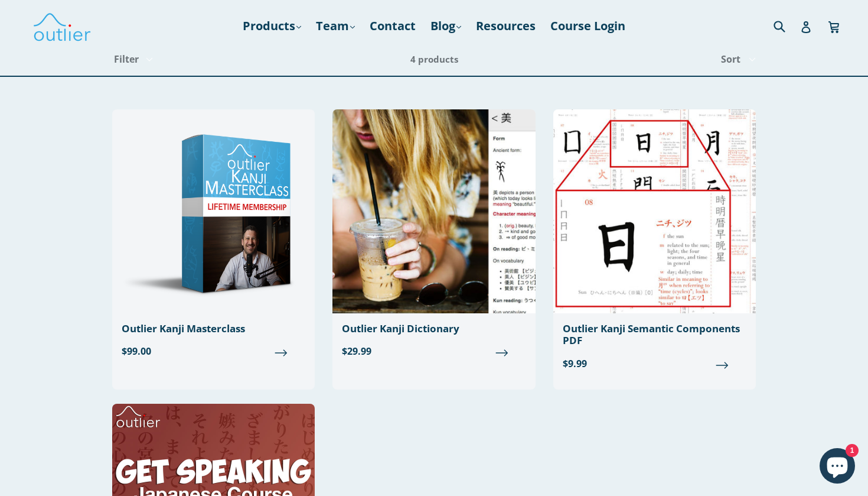  What do you see at coordinates (62, 26) in the screenshot?
I see `img: Outlier Linguistics` at bounding box center [62, 26].